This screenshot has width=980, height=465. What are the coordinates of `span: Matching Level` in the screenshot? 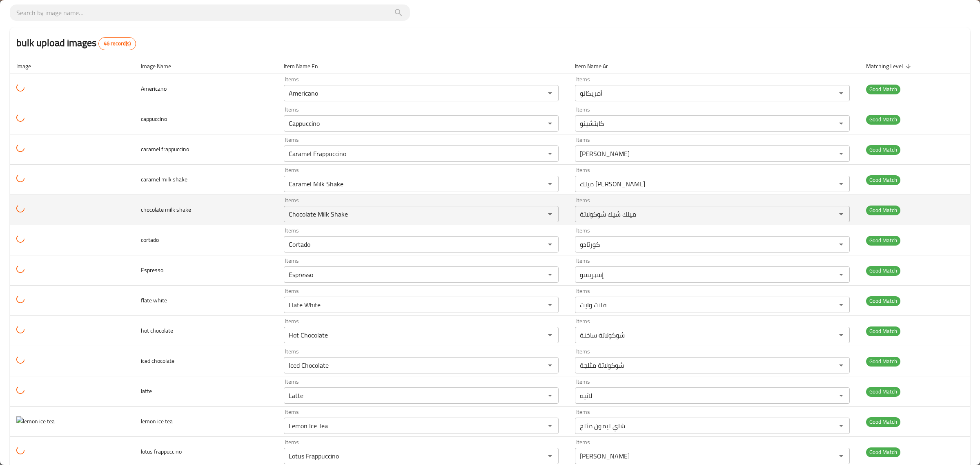 It's located at (890, 66).